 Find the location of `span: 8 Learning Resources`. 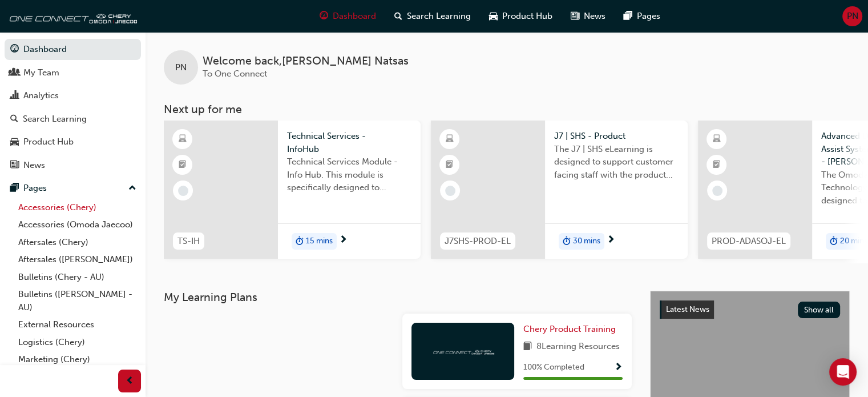

span: 8 Learning Resources is located at coordinates (578, 347).